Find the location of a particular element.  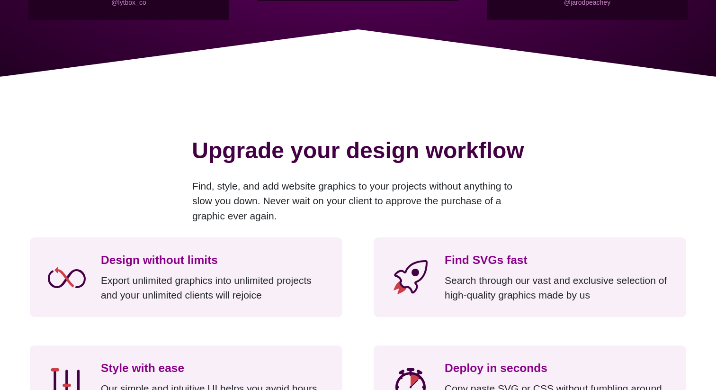

h3: Style with ease is located at coordinates (215, 368).